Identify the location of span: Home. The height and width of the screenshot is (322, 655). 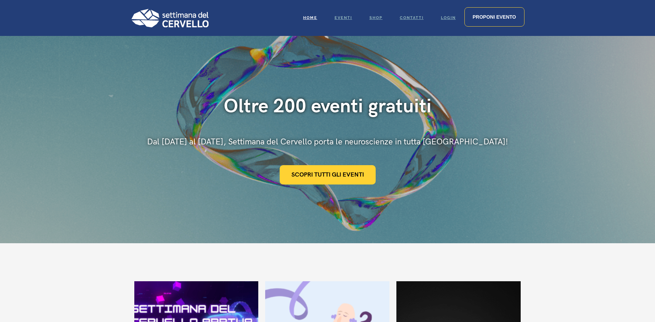
(310, 18).